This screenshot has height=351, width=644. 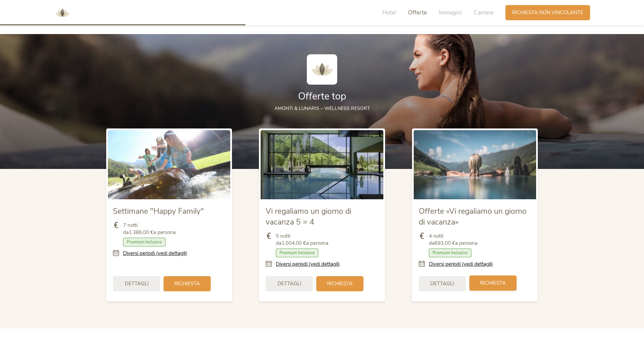 I want to click on img: Offerte «Vi regaliamo un giorno di vacanza», so click(x=475, y=165).